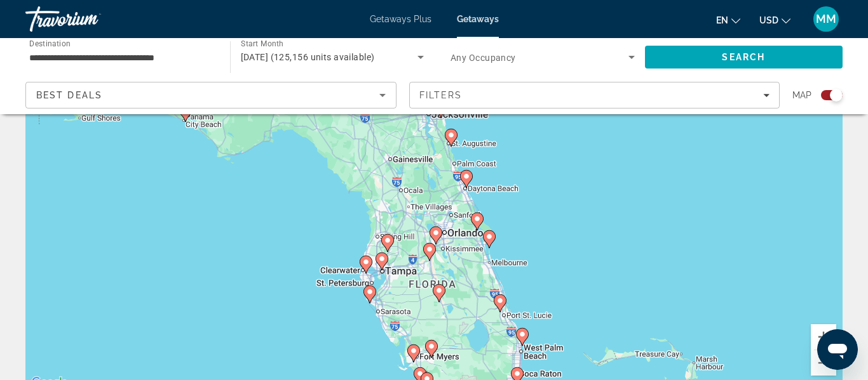 The image size is (868, 380). What do you see at coordinates (743, 57) in the screenshot?
I see `span: Search` at bounding box center [743, 57].